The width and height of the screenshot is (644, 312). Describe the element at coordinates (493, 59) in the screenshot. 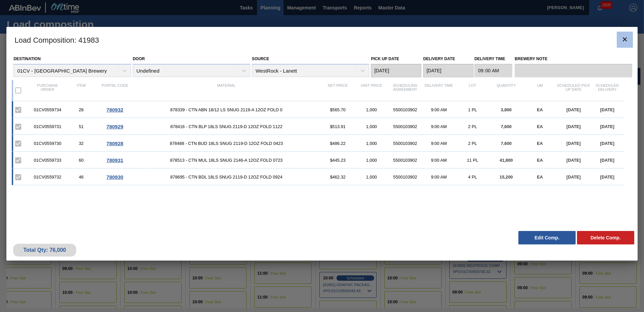

I see `label: Delivery Time` at that location.